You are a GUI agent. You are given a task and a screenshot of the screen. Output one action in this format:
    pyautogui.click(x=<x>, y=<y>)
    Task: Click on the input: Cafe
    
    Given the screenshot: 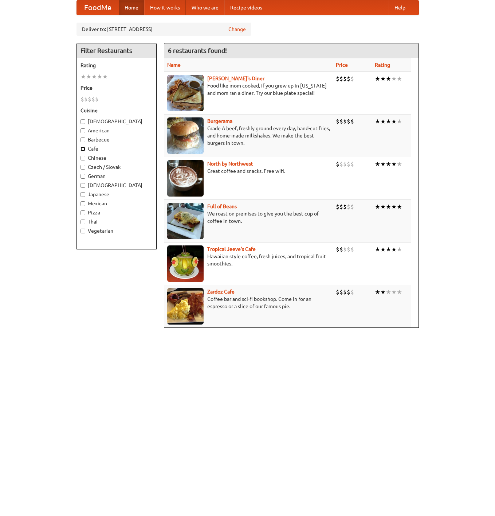 What is the action you would take?
    pyautogui.click(x=83, y=149)
    